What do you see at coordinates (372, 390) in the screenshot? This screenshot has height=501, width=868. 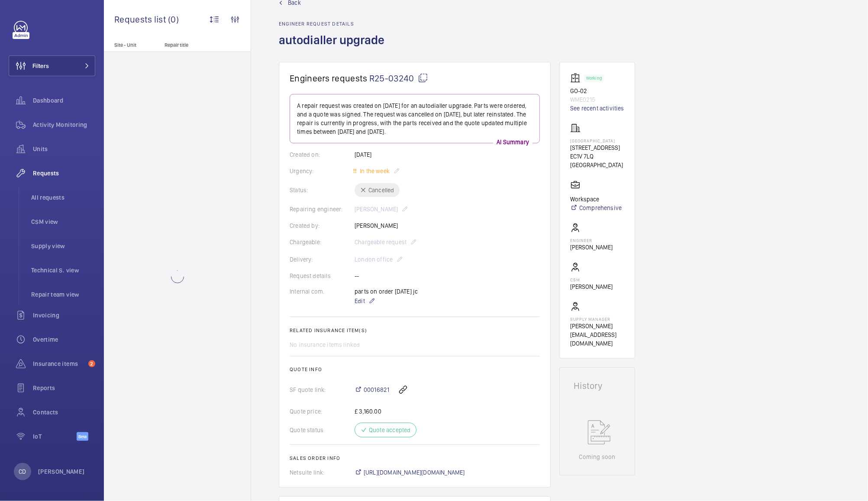 I see `a: 00016821` at bounding box center [372, 390].